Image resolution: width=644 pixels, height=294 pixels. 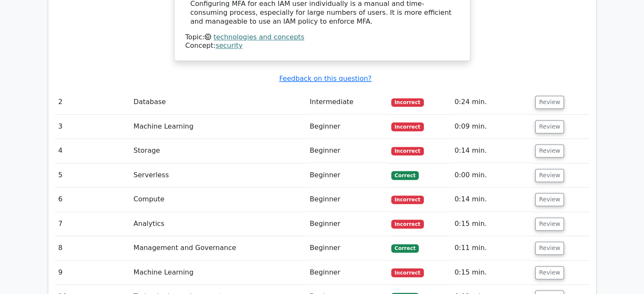 I want to click on a: technologies and concepts, so click(x=259, y=37).